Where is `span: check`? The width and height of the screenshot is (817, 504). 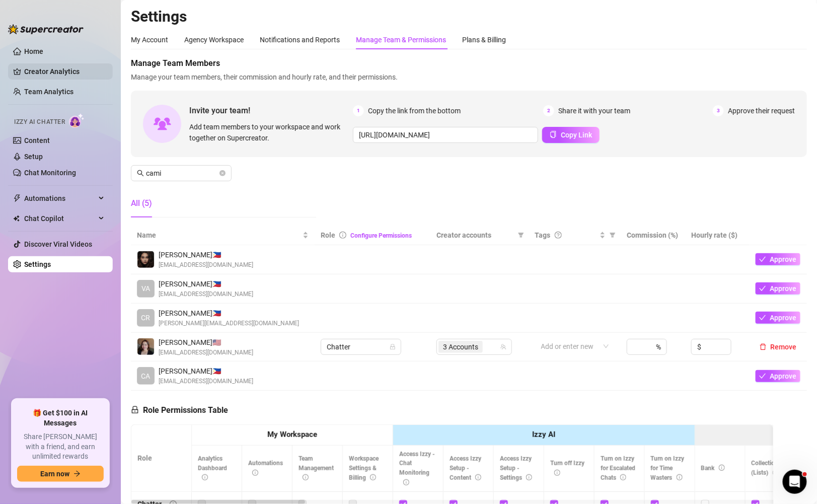 span: check is located at coordinates (762, 318).